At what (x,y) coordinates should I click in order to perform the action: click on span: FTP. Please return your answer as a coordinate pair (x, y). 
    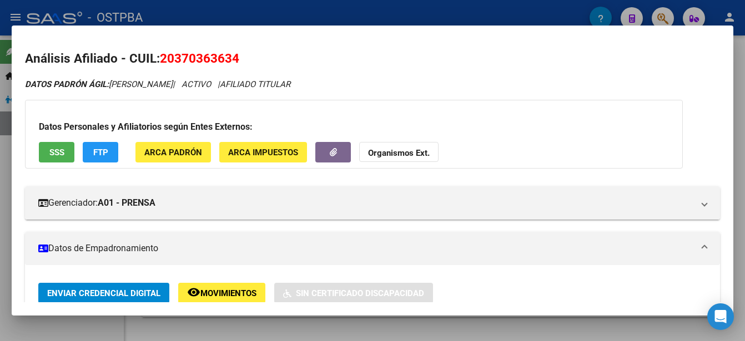
    Looking at the image, I should click on (100, 153).